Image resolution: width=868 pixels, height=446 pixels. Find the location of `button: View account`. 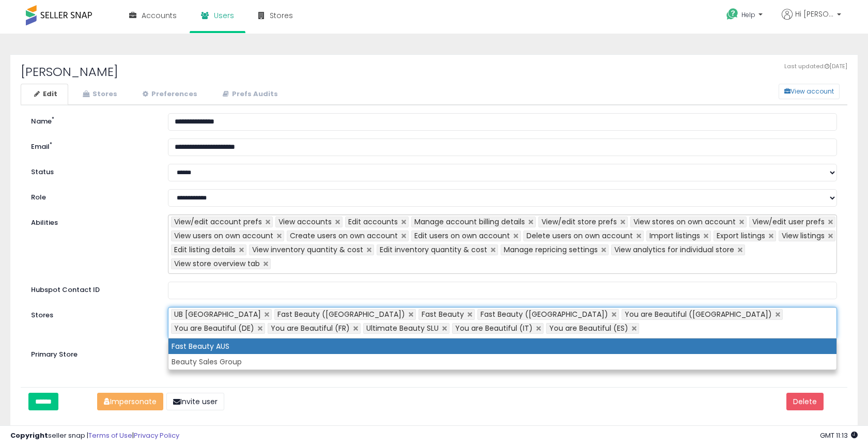

button: View account is located at coordinates (809, 91).